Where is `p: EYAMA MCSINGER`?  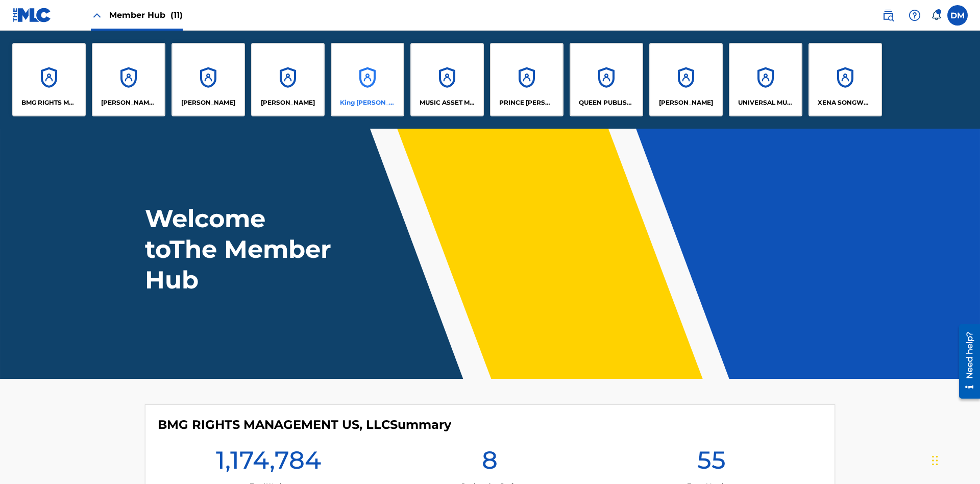 p: EYAMA MCSINGER is located at coordinates (288, 103).